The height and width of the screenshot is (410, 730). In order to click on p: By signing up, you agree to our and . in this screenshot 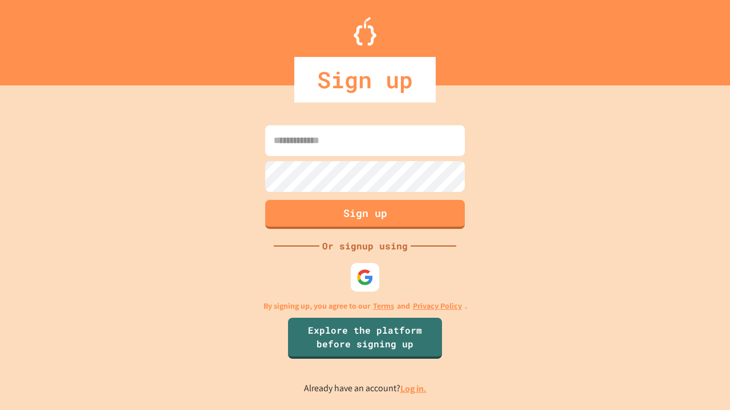, I will do `click(365, 306)`.